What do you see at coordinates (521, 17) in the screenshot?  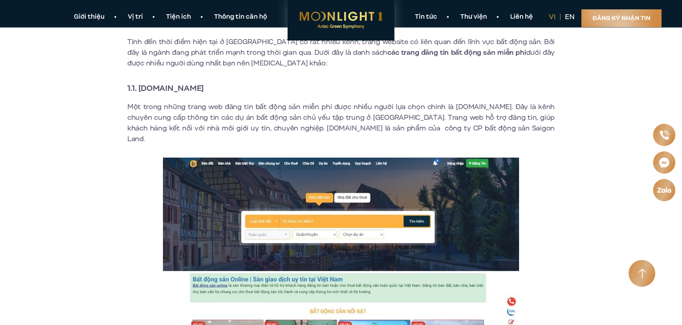 I see `a: Liên hệ` at bounding box center [521, 17].